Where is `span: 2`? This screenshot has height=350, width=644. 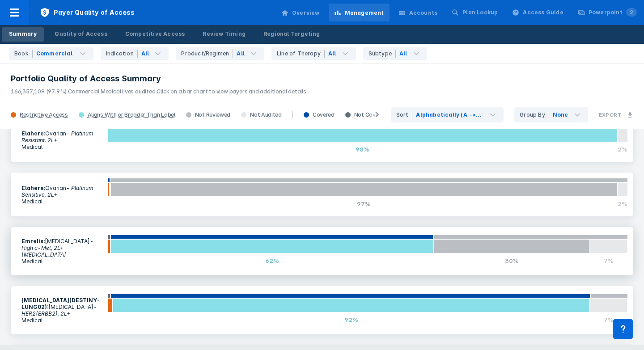 span: 2 is located at coordinates (632, 12).